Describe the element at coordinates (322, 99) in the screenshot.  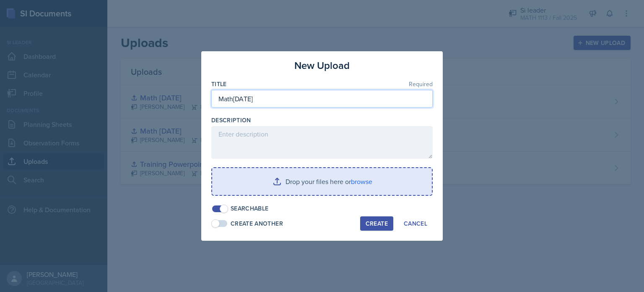
I see `input: Enter title` at that location.